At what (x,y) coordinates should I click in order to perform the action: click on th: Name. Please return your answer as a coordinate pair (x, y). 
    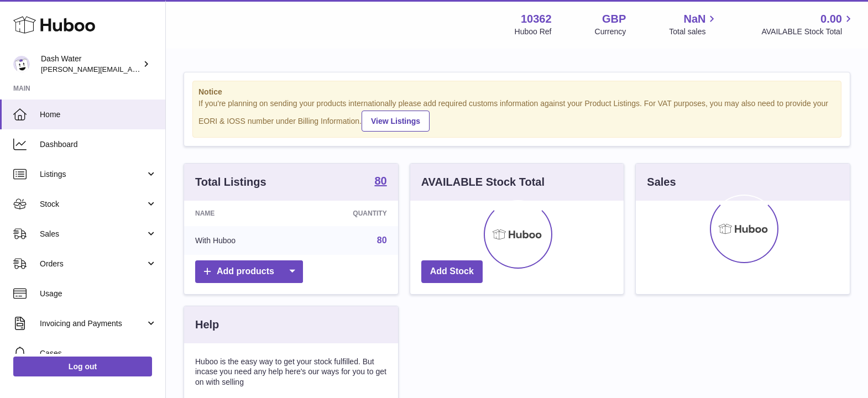
    Looking at the image, I should click on (240, 213).